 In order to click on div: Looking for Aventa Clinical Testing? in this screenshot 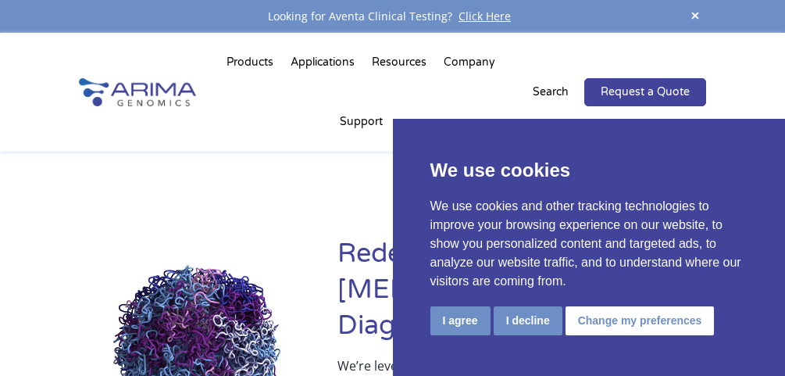, I will do `click(393, 16)`.